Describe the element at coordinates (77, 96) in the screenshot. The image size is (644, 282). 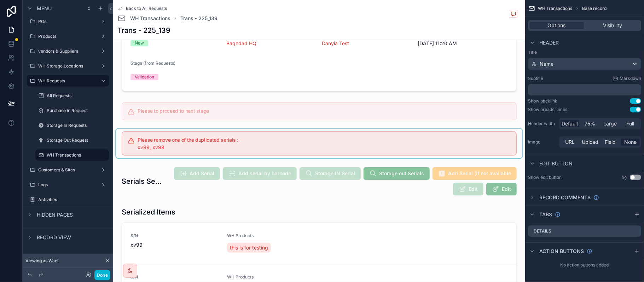
I see `label: All Requests` at that location.